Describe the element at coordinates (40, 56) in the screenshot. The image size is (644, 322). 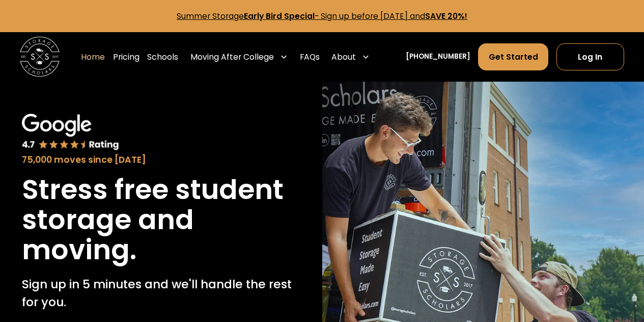
I see `a: home` at that location.